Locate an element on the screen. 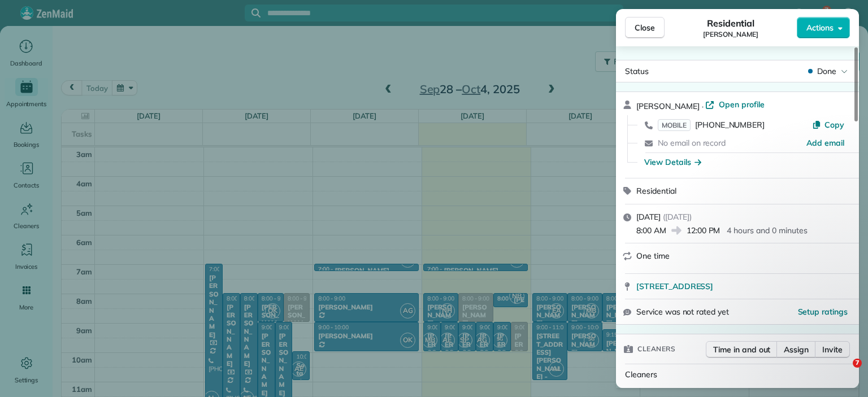 The image size is (868, 397). a: Add email is located at coordinates (824, 143).